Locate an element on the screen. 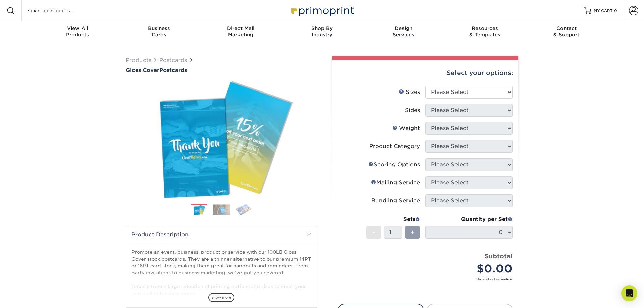 This screenshot has width=644, height=308. a: View AllProducts is located at coordinates (77, 32).